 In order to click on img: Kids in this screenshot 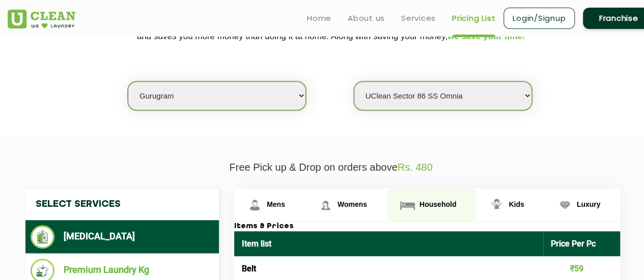, I will do `click(496, 205)`.